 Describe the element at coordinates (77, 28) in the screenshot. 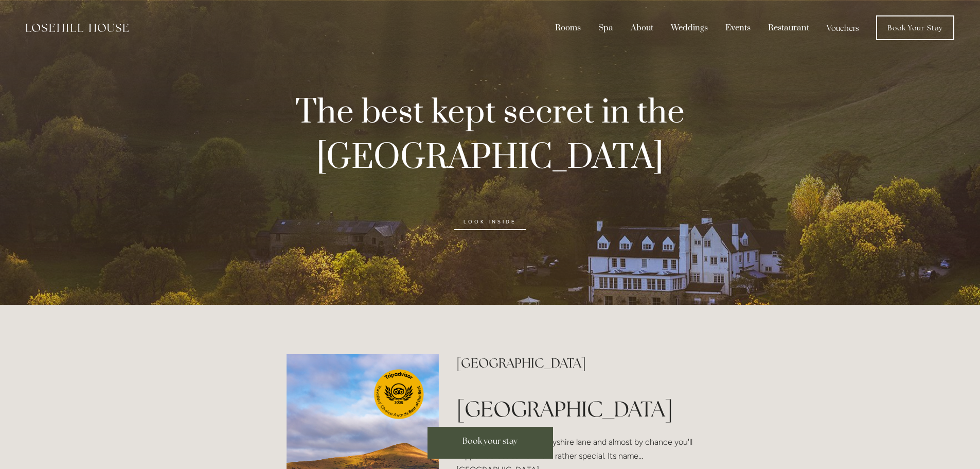

I see `img: Losehill House` at that location.